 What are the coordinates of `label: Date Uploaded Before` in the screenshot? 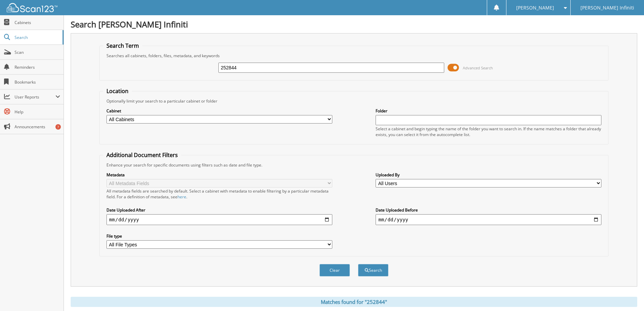 It's located at (488, 210).